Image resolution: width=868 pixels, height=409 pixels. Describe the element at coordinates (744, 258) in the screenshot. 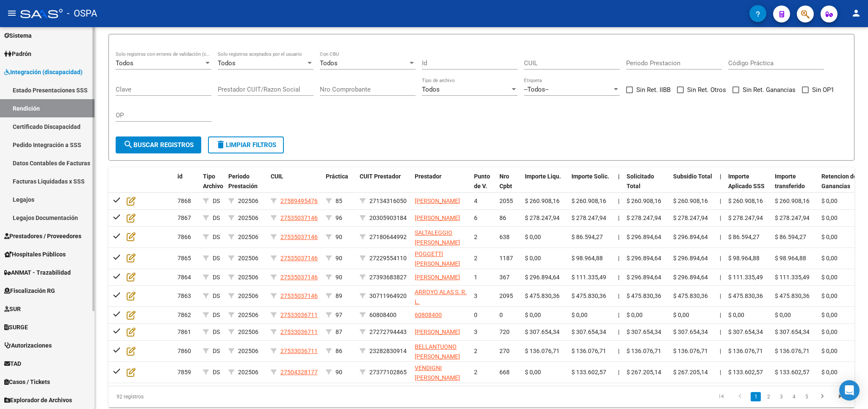

I see `span: $ 98.964,88` at that location.